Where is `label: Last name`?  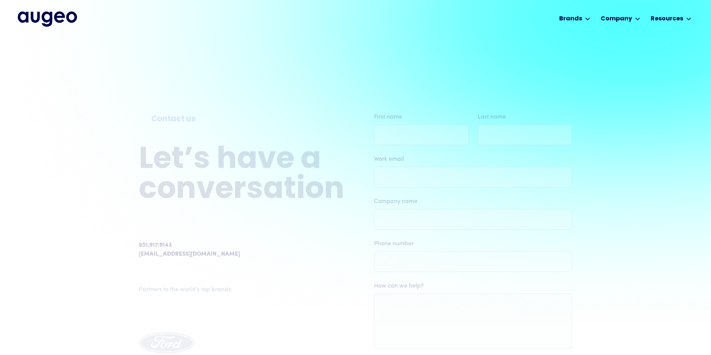 label: Last name is located at coordinates (525, 117).